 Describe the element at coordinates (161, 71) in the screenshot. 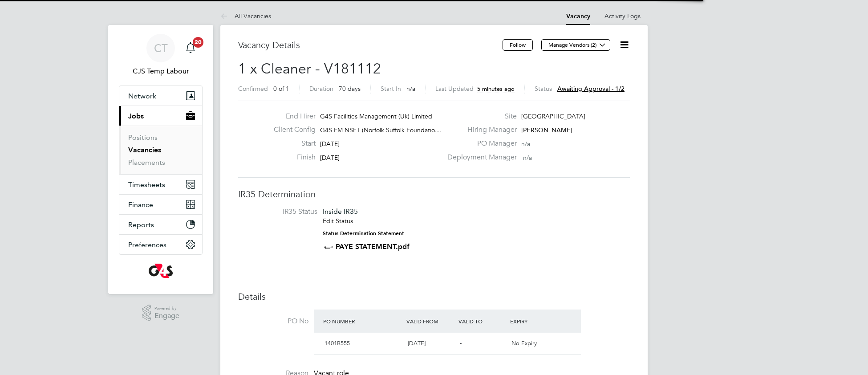

I see `span: CJS Temp Labour` at that location.